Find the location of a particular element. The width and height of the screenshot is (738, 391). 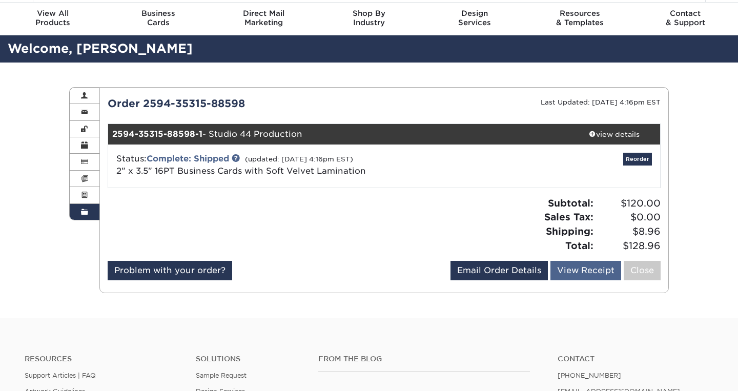

a: 2" x 3.5" 16PT Business Cards with Soft Velvet Lamination is located at coordinates (241, 171).